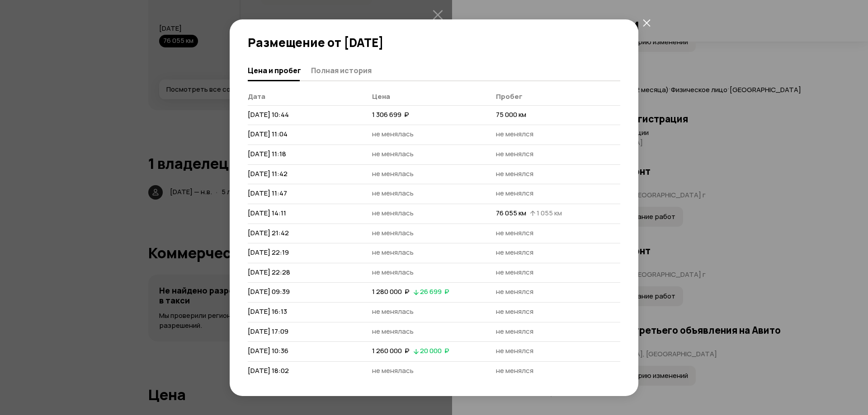 The image size is (868, 415). I want to click on span: Цена, so click(381, 96).